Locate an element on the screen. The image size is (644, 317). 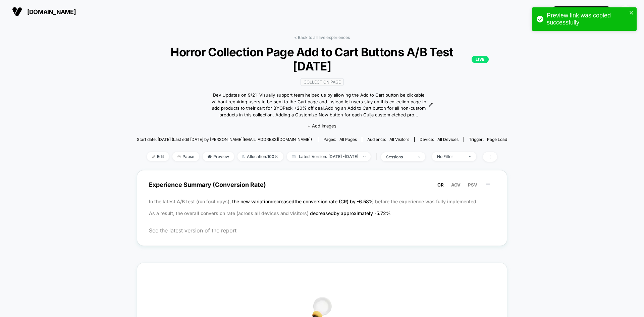
span: PSV is located at coordinates (473, 185).